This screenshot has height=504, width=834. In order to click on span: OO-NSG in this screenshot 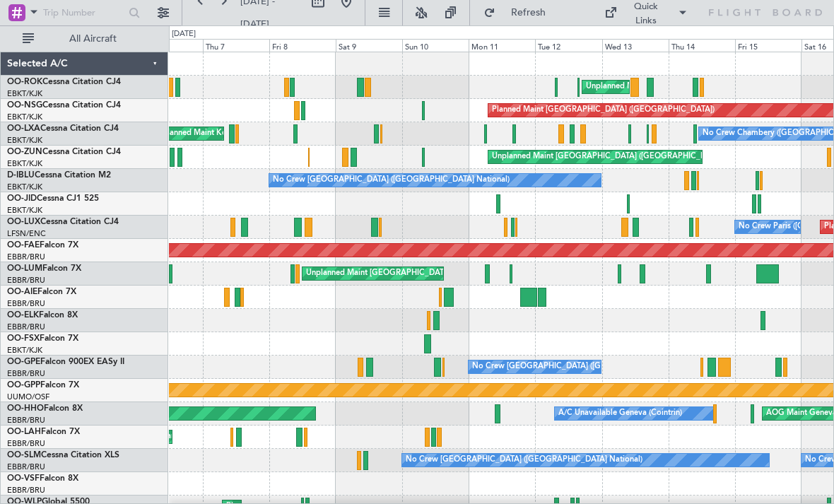, I will do `click(25, 105)`.